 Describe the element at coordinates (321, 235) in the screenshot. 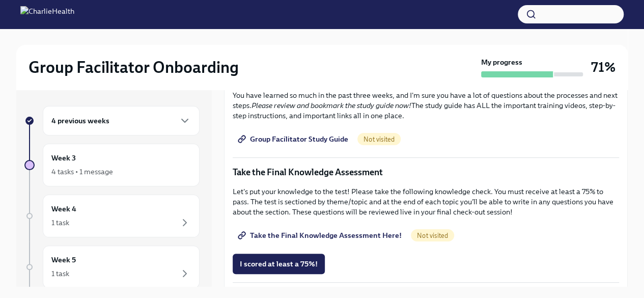

I see `span: Take the Final Knowledge Assessment Here!` at that location.